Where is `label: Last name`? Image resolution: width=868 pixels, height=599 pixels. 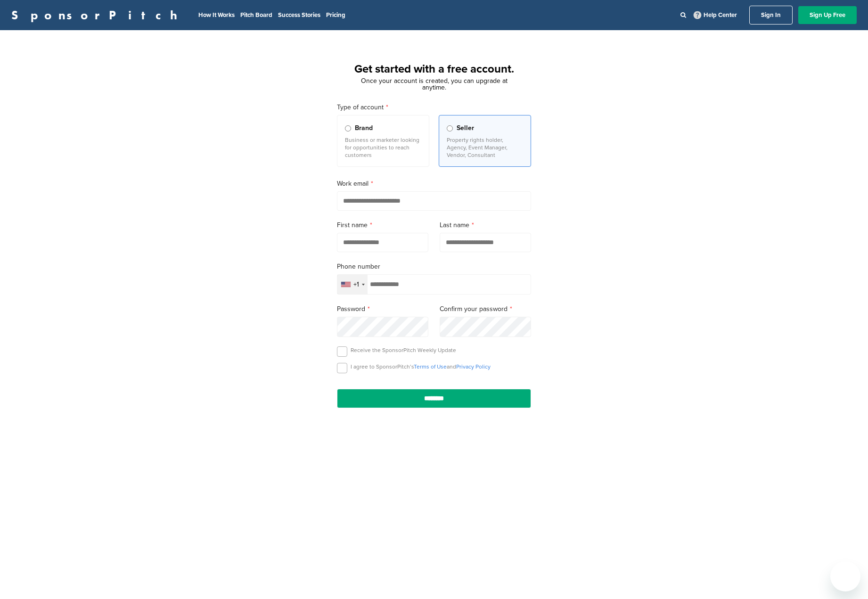
label: Last name is located at coordinates (486, 226).